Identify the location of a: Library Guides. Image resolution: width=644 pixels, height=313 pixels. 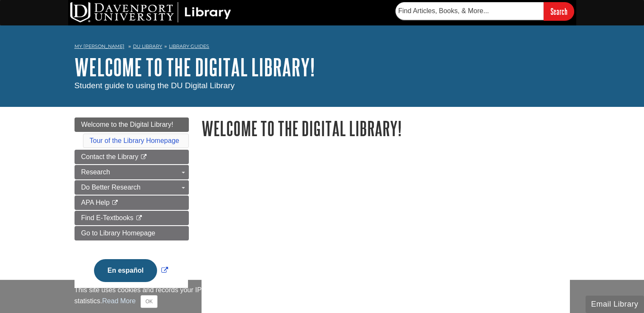
(189, 46).